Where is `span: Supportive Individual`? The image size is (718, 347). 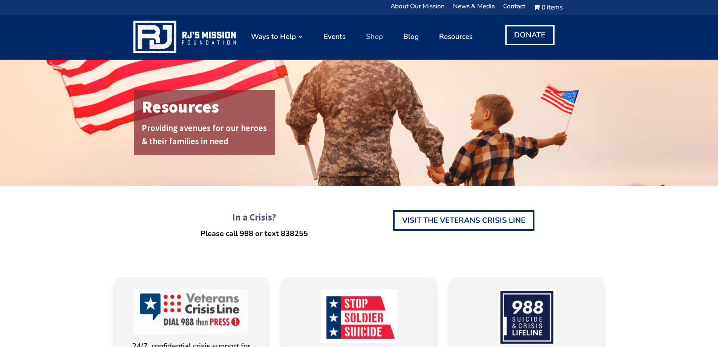
span: Supportive Individual is located at coordinates (36, 105).